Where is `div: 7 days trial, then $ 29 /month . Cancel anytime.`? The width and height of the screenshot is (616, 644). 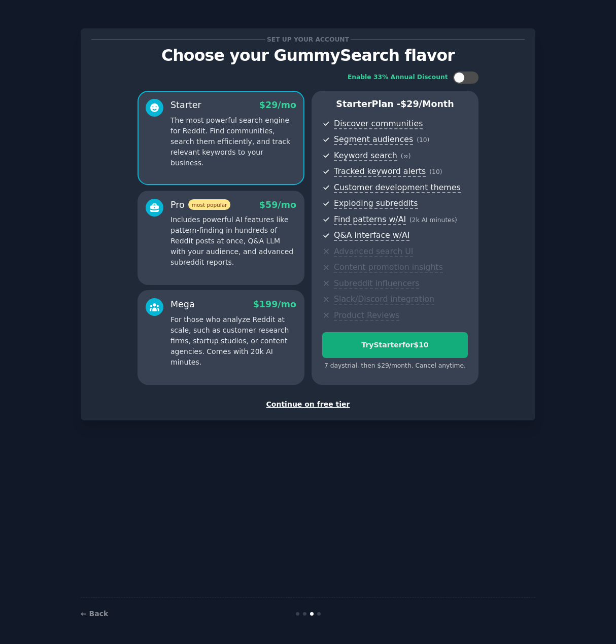 div: 7 days trial, then $ 29 /month . Cancel anytime. is located at coordinates (395, 366).